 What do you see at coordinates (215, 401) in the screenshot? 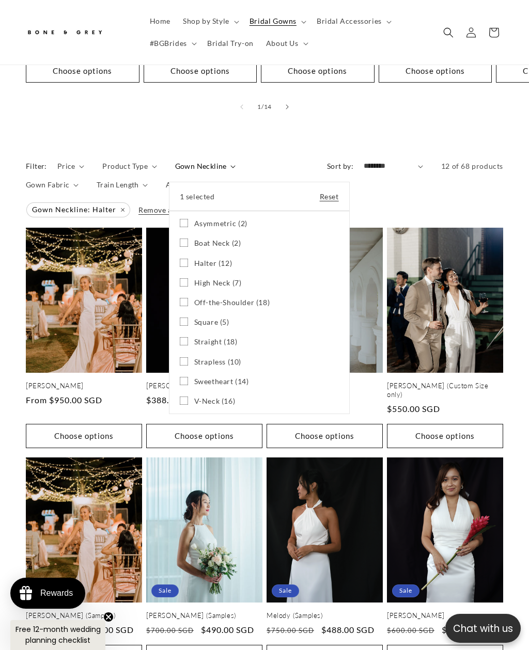
I see `span: V-Neck (16)` at bounding box center [215, 401].